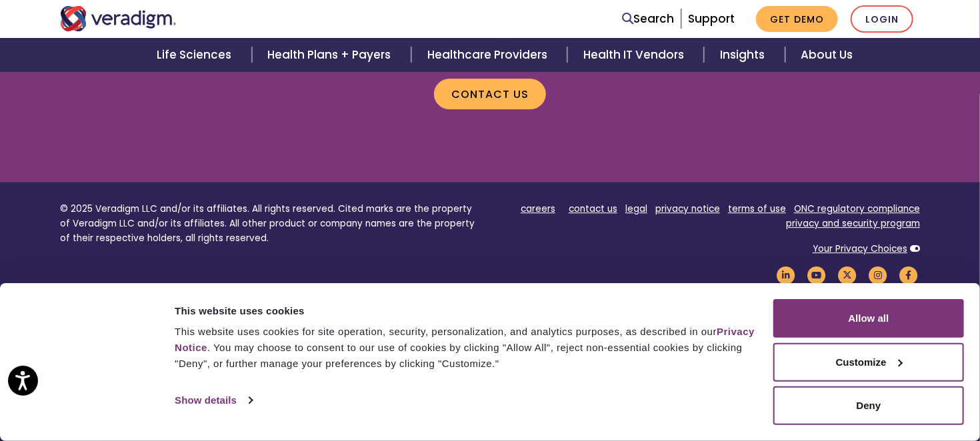  Describe the element at coordinates (466, 311) in the screenshot. I see `div: This website uses cookies` at that location.